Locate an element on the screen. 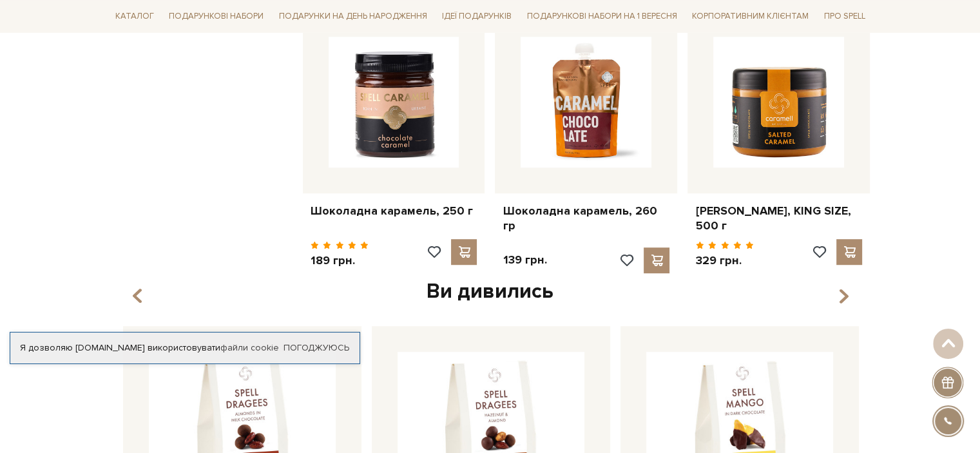 The width and height of the screenshot is (980, 453). p: 189 грн. is located at coordinates (339, 261).